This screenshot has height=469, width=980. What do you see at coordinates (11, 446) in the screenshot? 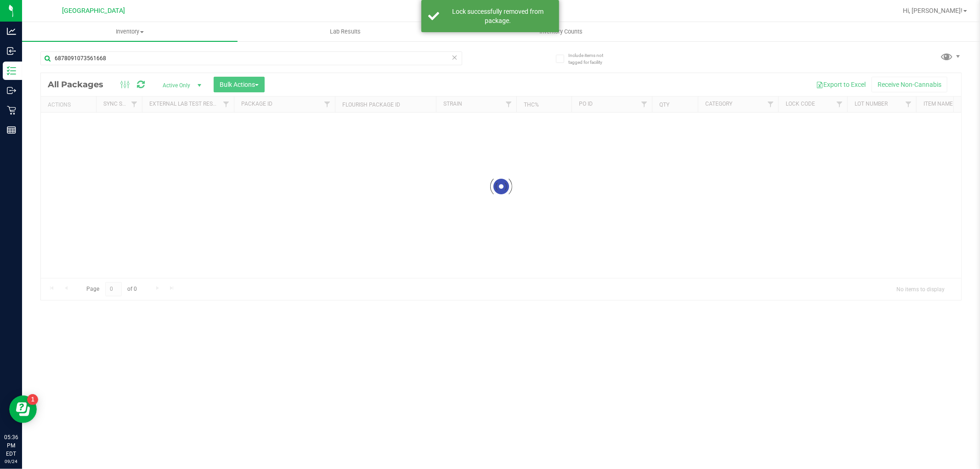
I see `p: 05:36 PM EDT` at bounding box center [11, 446].